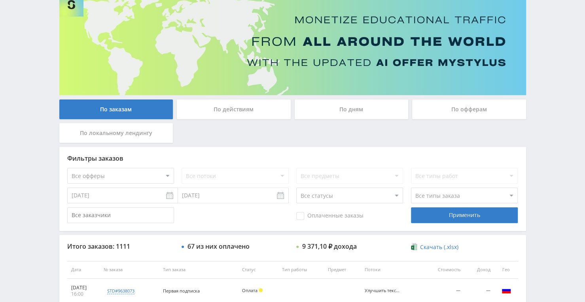  What do you see at coordinates (414, 247) in the screenshot?
I see `img: xlsx` at bounding box center [414, 247].